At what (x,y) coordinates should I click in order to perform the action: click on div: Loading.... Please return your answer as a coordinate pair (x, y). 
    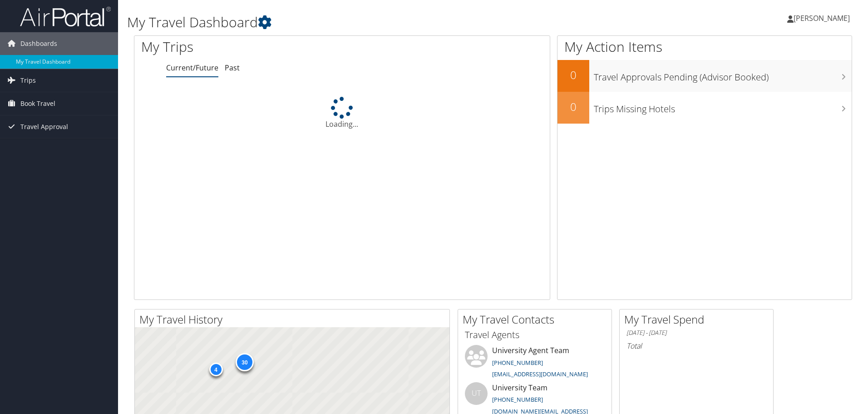
    Looking at the image, I should click on (342, 113).